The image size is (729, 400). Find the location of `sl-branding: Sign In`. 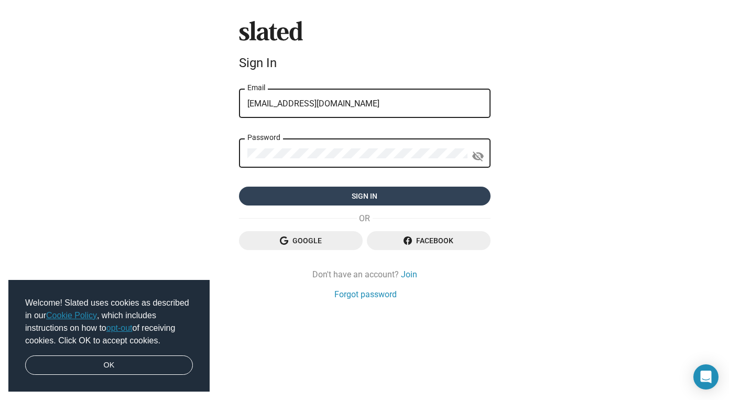

sl-branding: Sign In is located at coordinates (365, 48).